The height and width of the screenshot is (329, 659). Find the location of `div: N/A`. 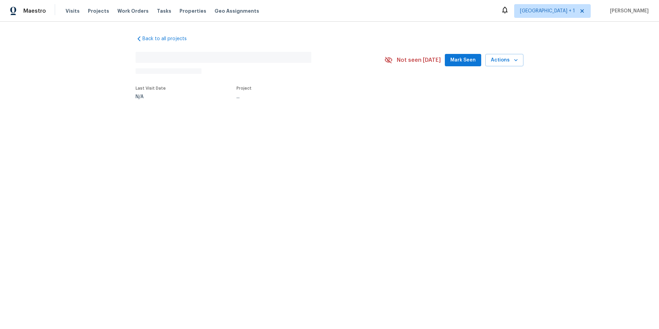

div: N/A is located at coordinates (151, 97).